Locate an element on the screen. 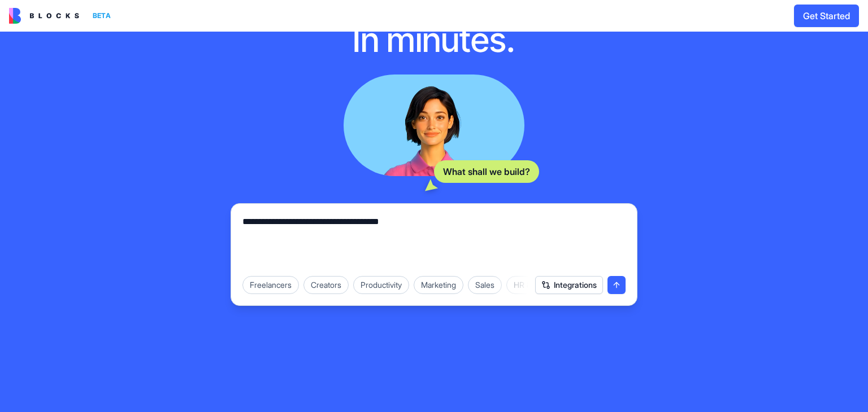 The width and height of the screenshot is (868, 412). div: Freelancers is located at coordinates (270, 285).